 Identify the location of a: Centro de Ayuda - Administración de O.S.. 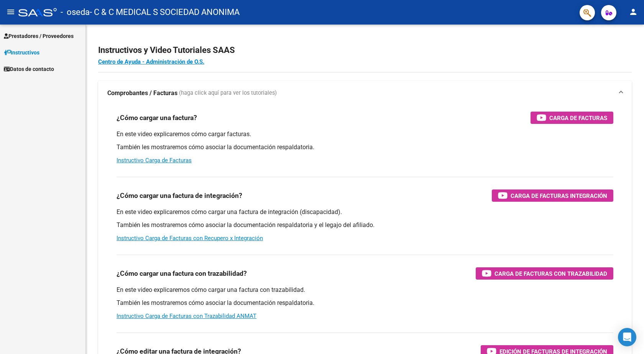
(151, 62).